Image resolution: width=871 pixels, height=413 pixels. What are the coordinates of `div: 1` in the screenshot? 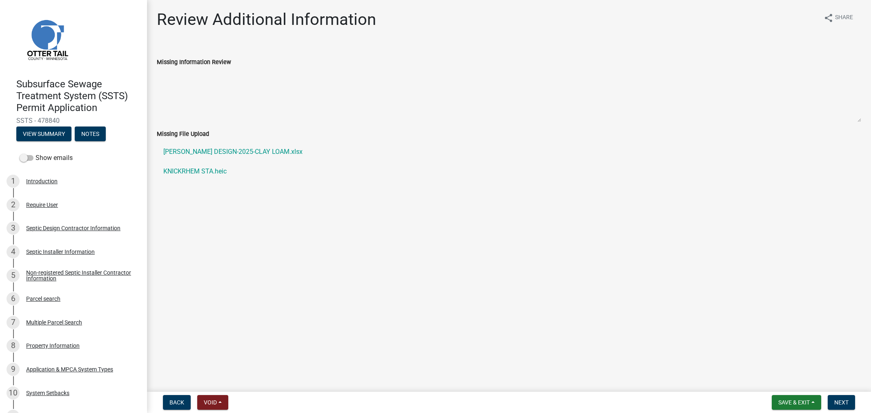 It's located at (13, 181).